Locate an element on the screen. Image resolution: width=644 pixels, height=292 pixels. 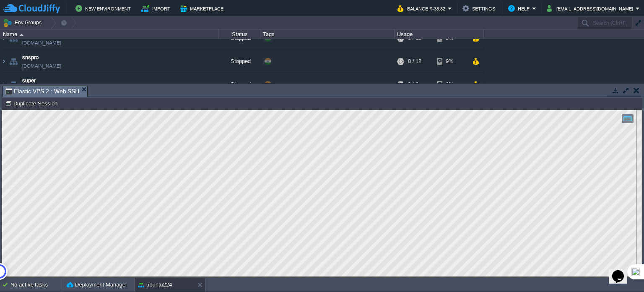
img: CloudJiffy is located at coordinates (32, 8).